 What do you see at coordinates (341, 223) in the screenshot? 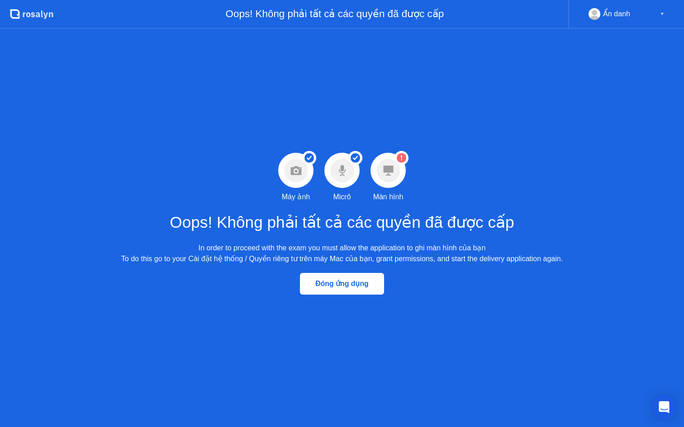
I see `h1: Oops! Không phải tất cả các quyền đã được cấp` at bounding box center [341, 223].